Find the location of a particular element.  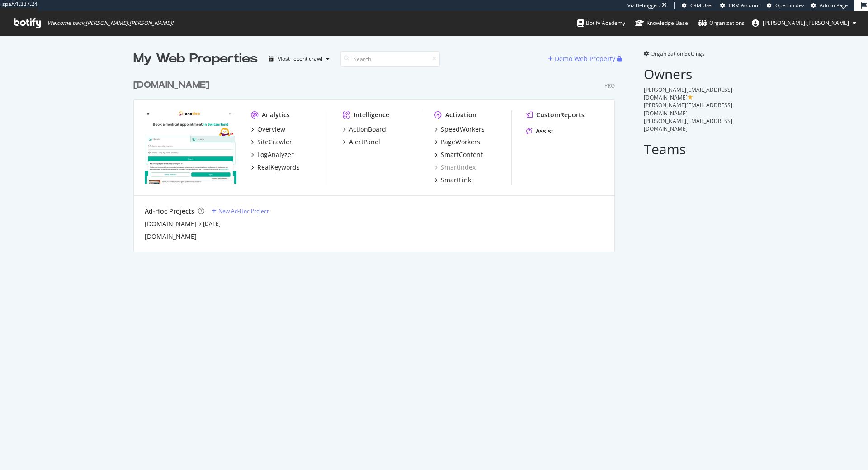

a: AlertPanel is located at coordinates (361, 142).